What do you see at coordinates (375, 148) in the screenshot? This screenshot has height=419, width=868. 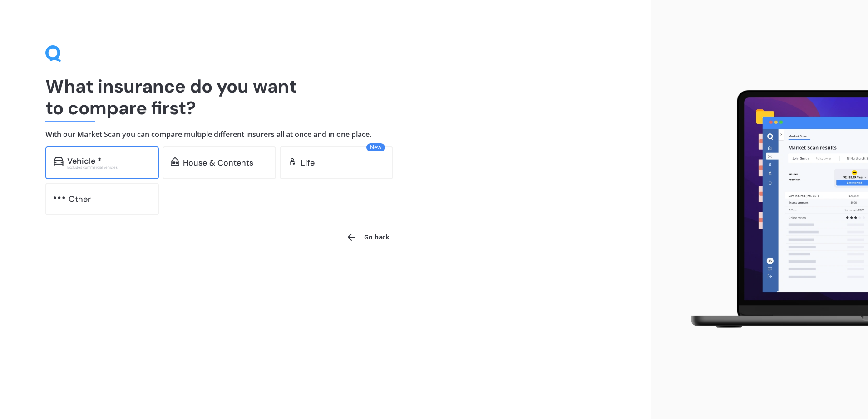 I see `span: New` at bounding box center [375, 148].